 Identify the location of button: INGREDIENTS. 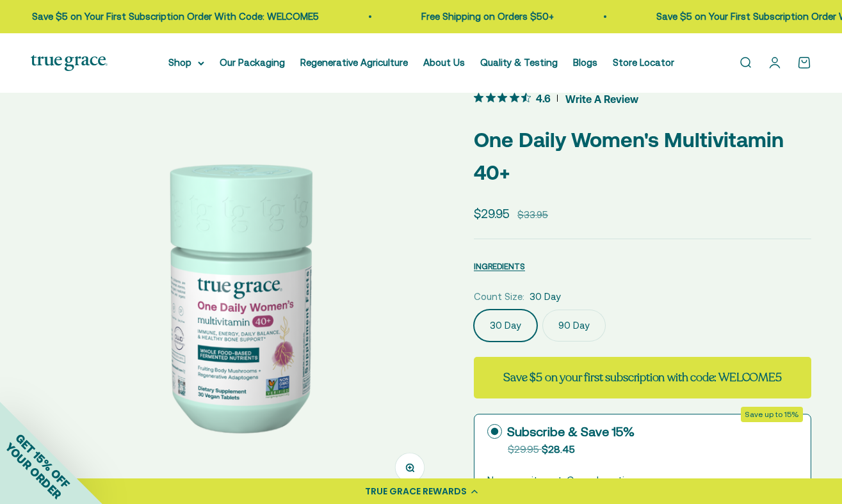
(499, 266).